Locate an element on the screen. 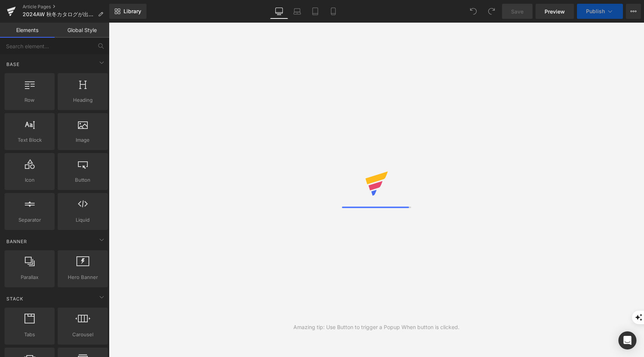 Image resolution: width=644 pixels, height=357 pixels. button: Publish is located at coordinates (600, 12).